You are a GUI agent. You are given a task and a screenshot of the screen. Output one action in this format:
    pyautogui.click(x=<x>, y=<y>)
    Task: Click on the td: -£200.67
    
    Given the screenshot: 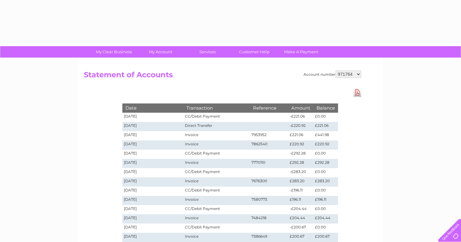 What is the action you would take?
    pyautogui.click(x=301, y=228)
    